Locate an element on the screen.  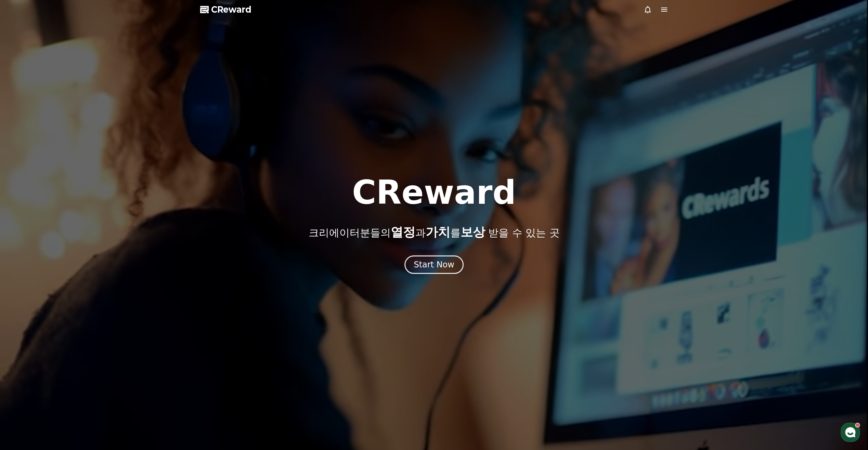
h1: CReward is located at coordinates (434, 192).